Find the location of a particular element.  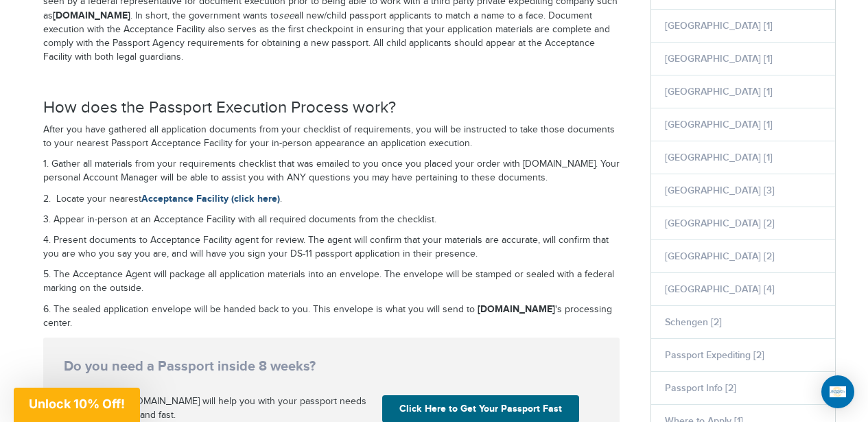

p: 2. Locate your nearest . is located at coordinates (332, 199).